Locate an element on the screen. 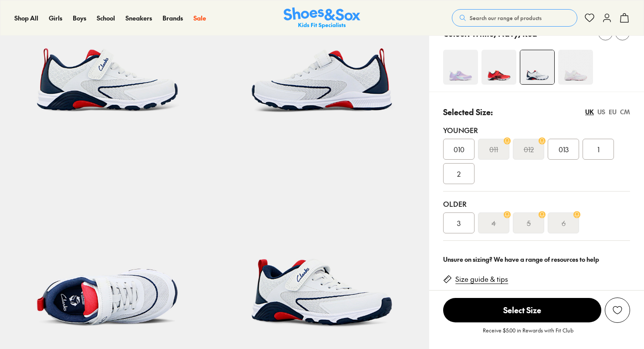  p: Selected Size: is located at coordinates (468, 112).